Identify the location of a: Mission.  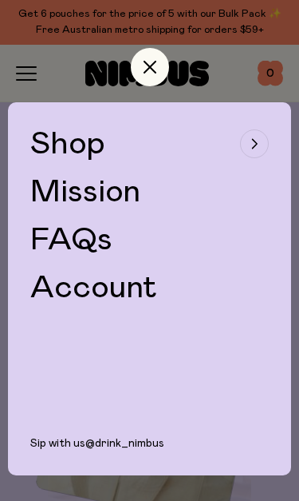
(85, 192).